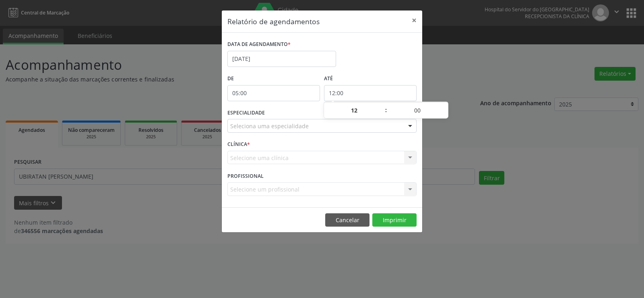  What do you see at coordinates (239, 145) in the screenshot?
I see `label: CLÍNICA` at bounding box center [239, 145].